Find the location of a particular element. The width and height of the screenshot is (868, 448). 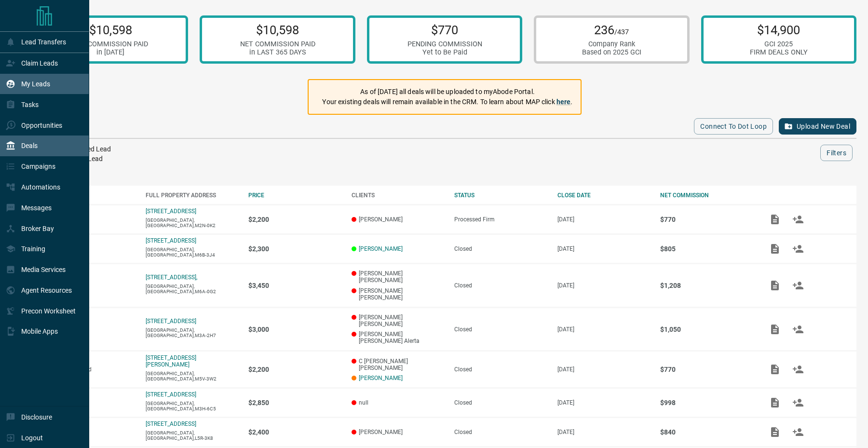

div: Yet to Be Paid is located at coordinates (445, 52).